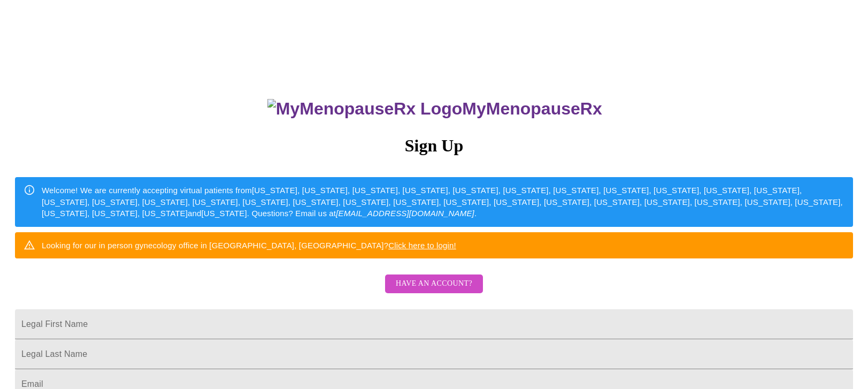 The image size is (868, 389). Describe the element at coordinates (364, 108) in the screenshot. I see `img: MyMenopauseRx Logo` at that location.